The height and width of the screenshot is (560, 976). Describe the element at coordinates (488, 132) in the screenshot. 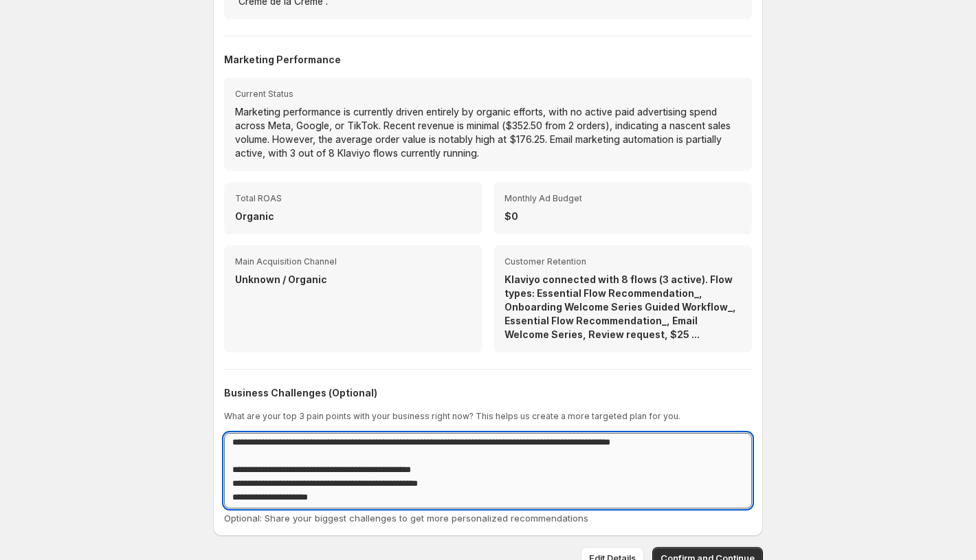

I see `p: Marketing performance is currently driven entirely by organic efforts, with no active paid advert...` at that location.